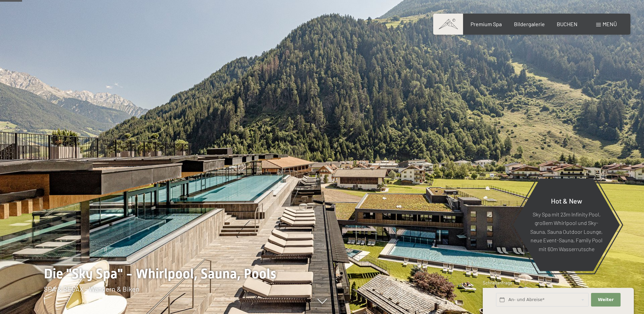  Describe the element at coordinates (567, 24) in the screenshot. I see `span: BUCHEN` at that location.